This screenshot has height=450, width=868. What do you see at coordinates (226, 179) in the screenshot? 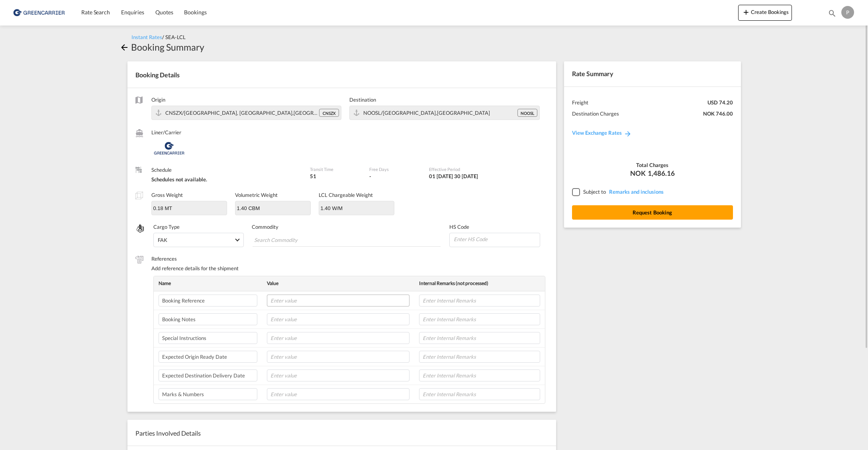
I see `div: Schedules not available.` at bounding box center [226, 179].